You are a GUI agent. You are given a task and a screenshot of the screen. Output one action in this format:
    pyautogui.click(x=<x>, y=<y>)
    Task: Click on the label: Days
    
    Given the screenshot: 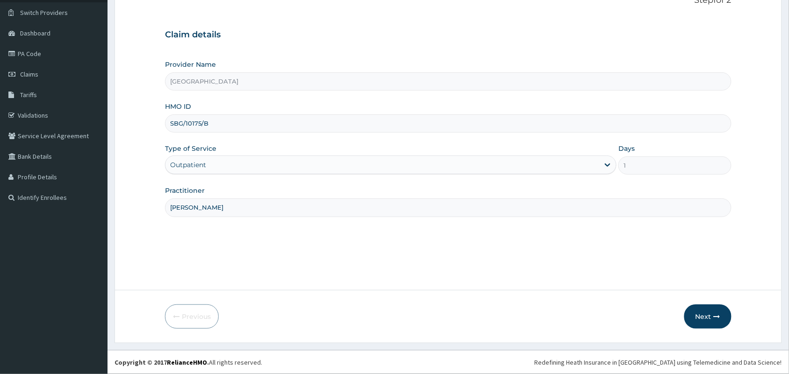 What is the action you would take?
    pyautogui.click(x=626, y=149)
    